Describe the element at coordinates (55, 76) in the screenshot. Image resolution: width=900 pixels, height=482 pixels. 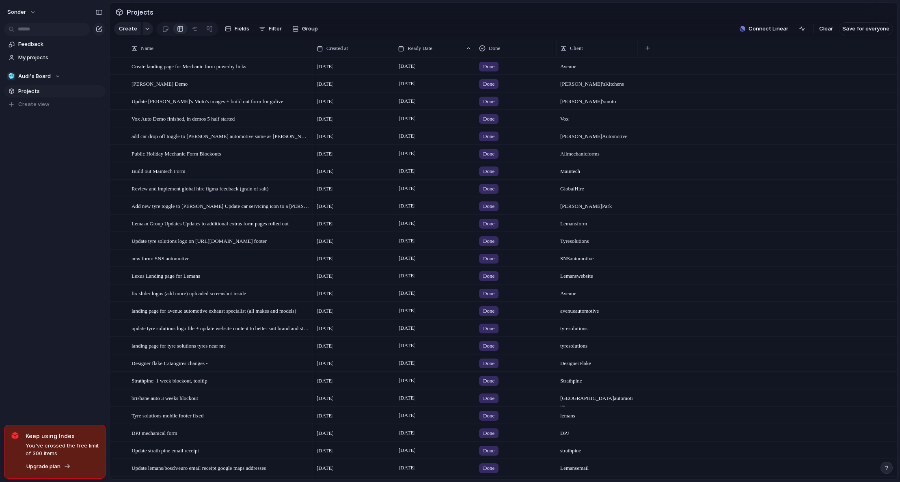
I see `button: 🥶Audi's Board` at that location.